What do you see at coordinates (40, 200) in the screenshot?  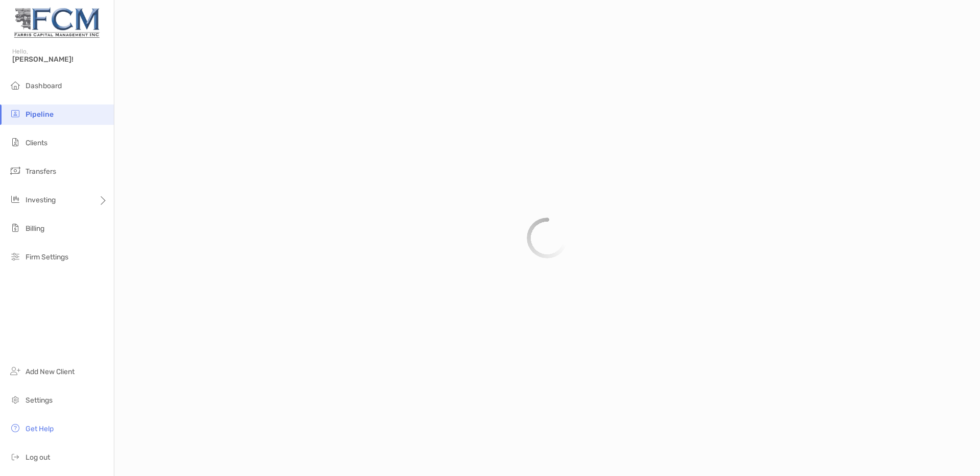 I see `span: Investing` at bounding box center [40, 200].